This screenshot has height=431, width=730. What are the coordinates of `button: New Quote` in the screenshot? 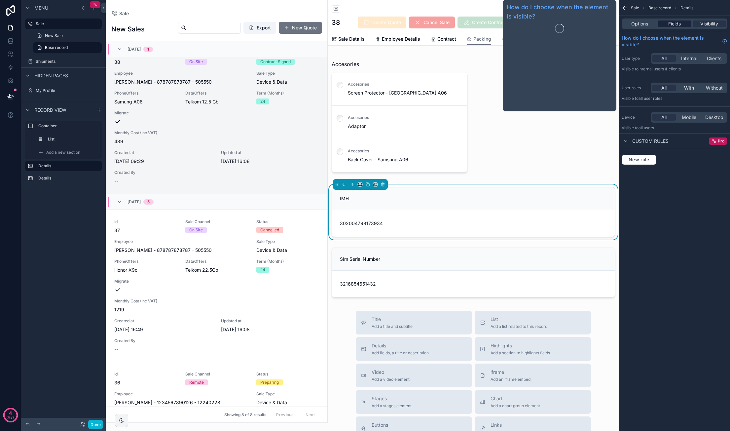 It's located at (300, 28).